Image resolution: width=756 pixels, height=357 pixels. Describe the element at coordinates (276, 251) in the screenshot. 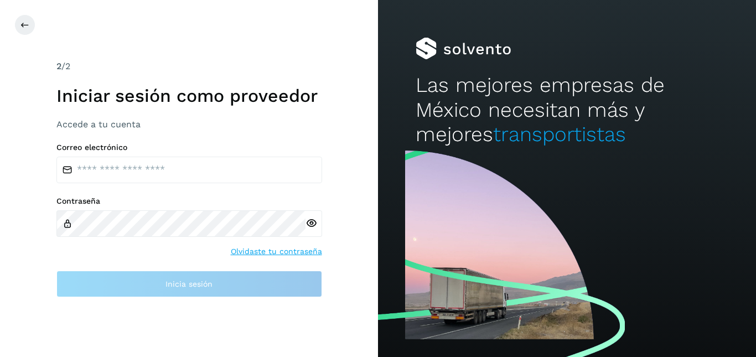

I see `a: Olvidaste tu contraseña` at that location.